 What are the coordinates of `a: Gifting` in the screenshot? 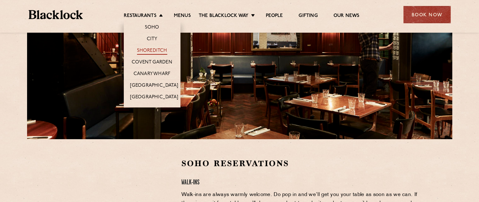 It's located at (308, 16).